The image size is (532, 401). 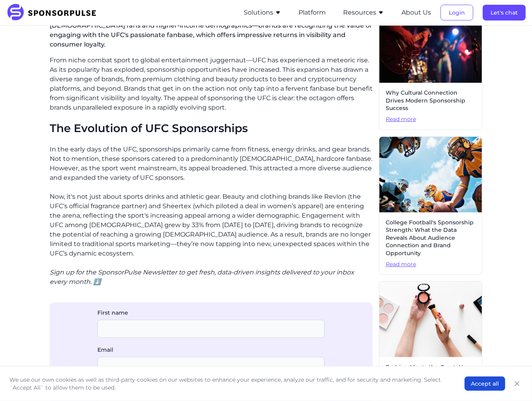 What do you see at coordinates (229, 383) in the screenshot?
I see `p: We use our own cookies as well as third-party cookies on our websites to enhance your experience,...` at bounding box center [229, 383].